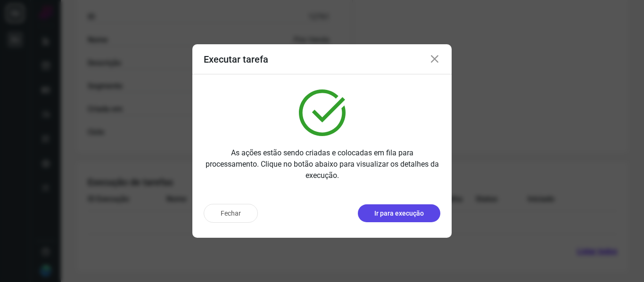  Describe the element at coordinates (399, 213) in the screenshot. I see `button: Ir para execução` at that location.